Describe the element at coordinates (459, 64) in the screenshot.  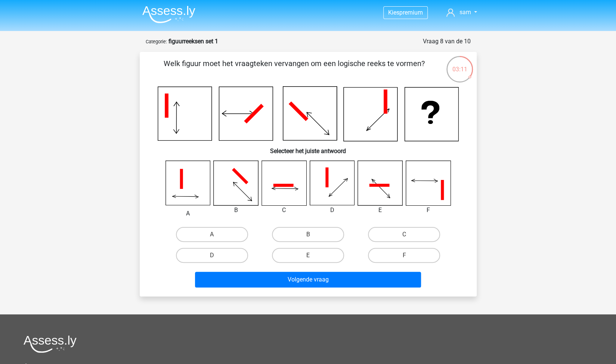
I see `div: 03:11` at that location.